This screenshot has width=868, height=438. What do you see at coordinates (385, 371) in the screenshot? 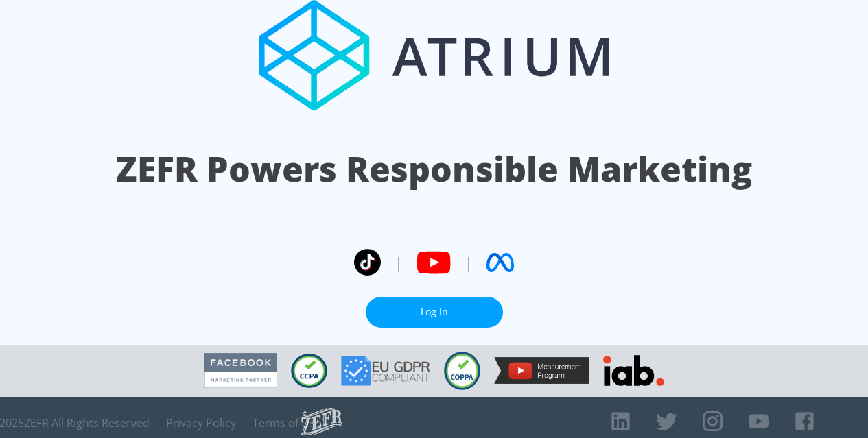
I see `img: GDPR Compliant` at bounding box center [385, 371].